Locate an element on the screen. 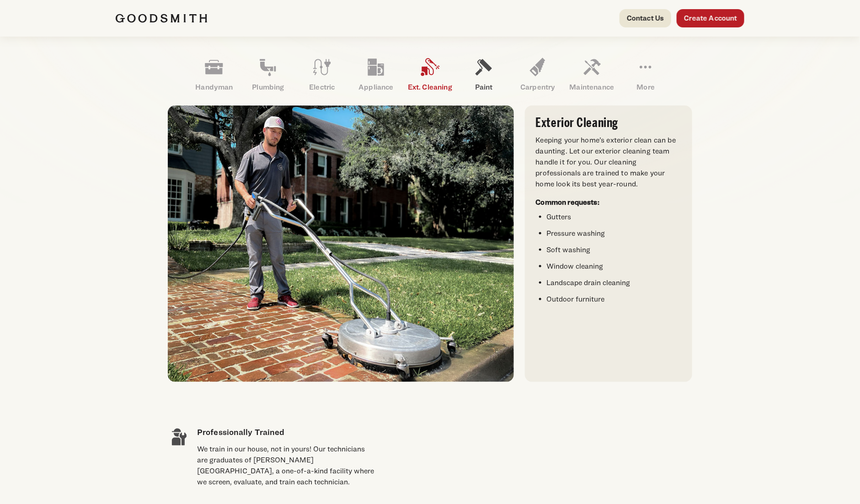 The width and height of the screenshot is (860, 504). a: Ext. Cleaning is located at coordinates (430, 74).